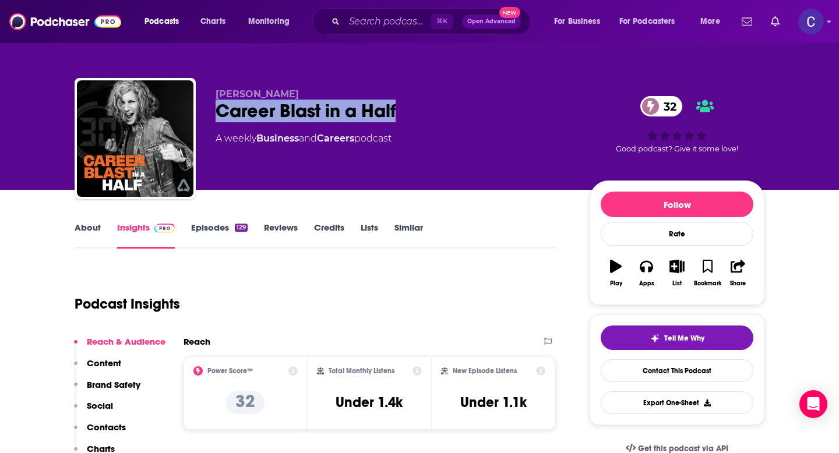  What do you see at coordinates (114, 384) in the screenshot?
I see `p: Brand Safety` at bounding box center [114, 384].